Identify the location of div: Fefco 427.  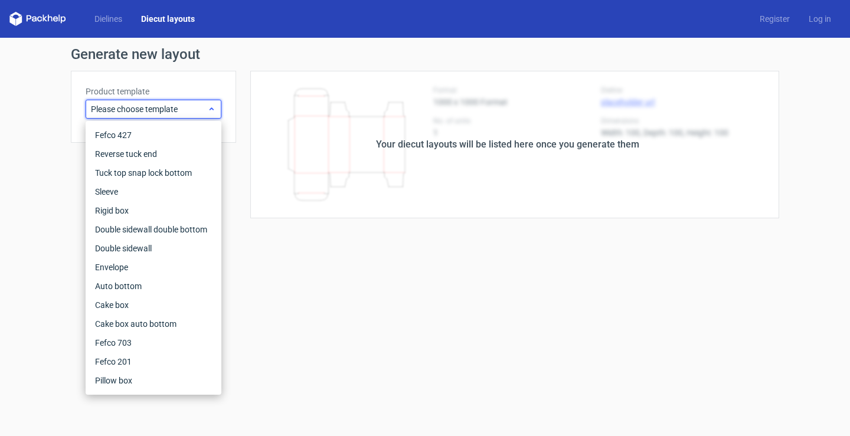
(153, 135).